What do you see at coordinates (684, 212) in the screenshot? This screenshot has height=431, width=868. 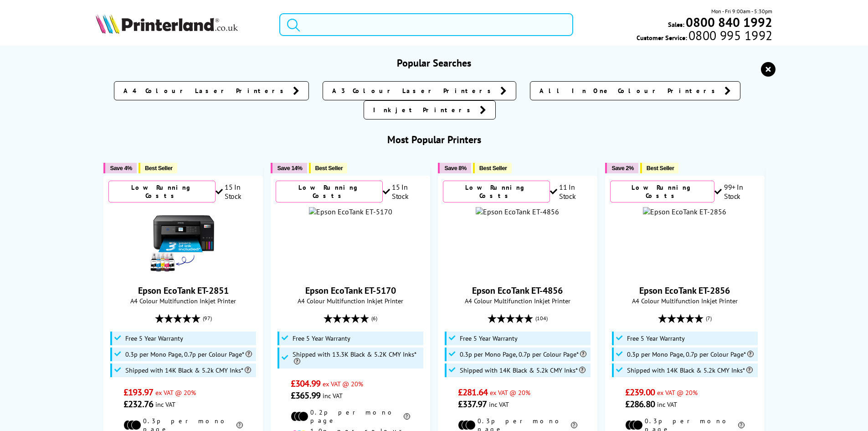 I see `img: Epson EcoTank ET-2856` at bounding box center [684, 212].